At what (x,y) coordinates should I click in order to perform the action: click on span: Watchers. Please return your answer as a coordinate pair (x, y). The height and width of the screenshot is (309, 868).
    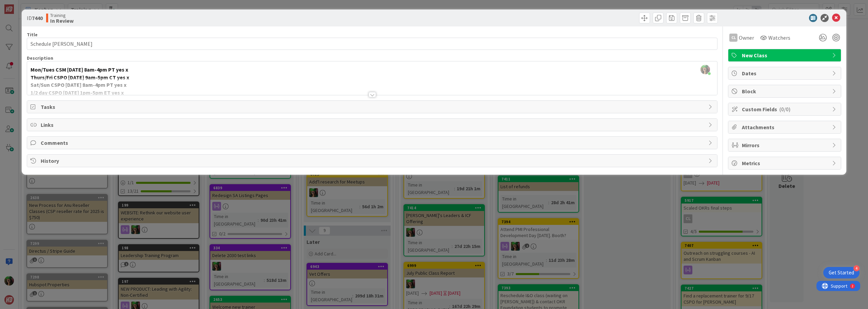
    Looking at the image, I should click on (779, 38).